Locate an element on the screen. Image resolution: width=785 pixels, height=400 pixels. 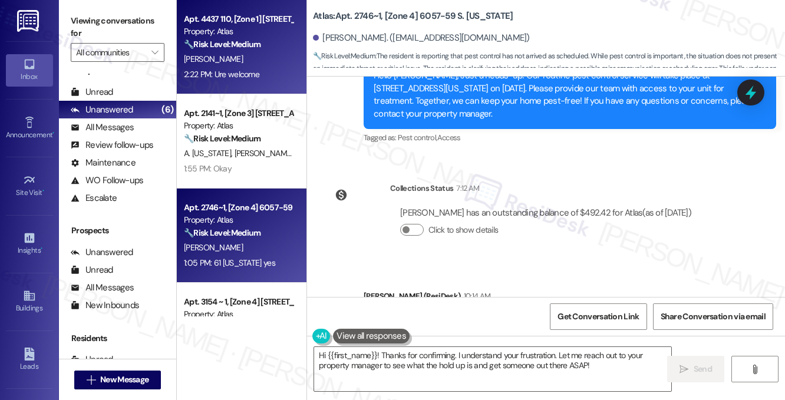
div: 1:55 PM: Okay is located at coordinates (207, 169).